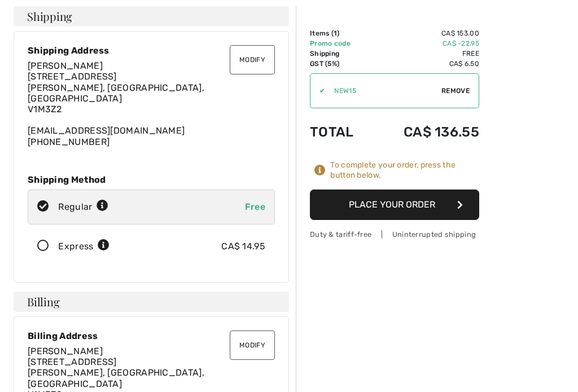  What do you see at coordinates (151, 179) in the screenshot?
I see `div: Shipping Method` at bounding box center [151, 179].